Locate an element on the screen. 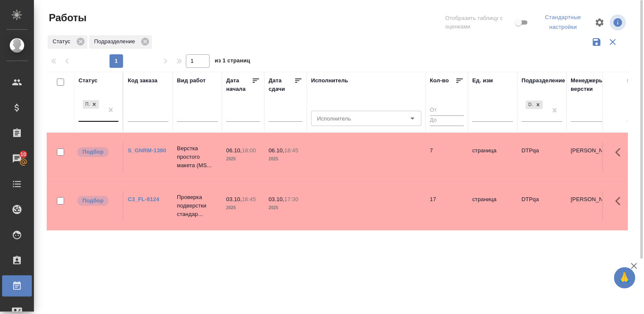 The height and width of the screenshot is (314, 644). span: из 1 страниц is located at coordinates (233, 61).